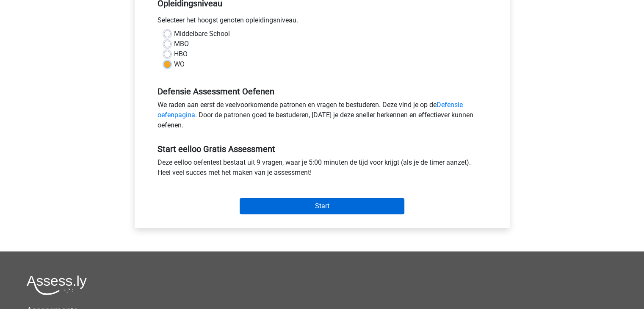 This screenshot has height=309, width=644. What do you see at coordinates (181, 44) in the screenshot?
I see `label: MBO` at bounding box center [181, 44].